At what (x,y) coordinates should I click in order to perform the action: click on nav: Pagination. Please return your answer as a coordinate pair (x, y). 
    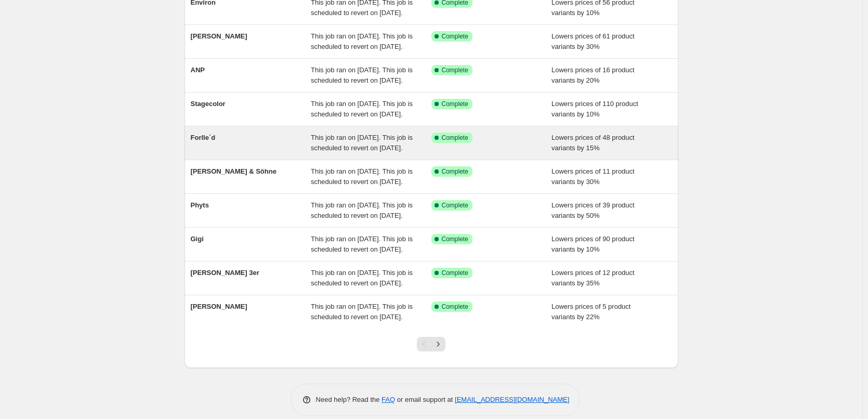
    Looking at the image, I should click on (431, 344).